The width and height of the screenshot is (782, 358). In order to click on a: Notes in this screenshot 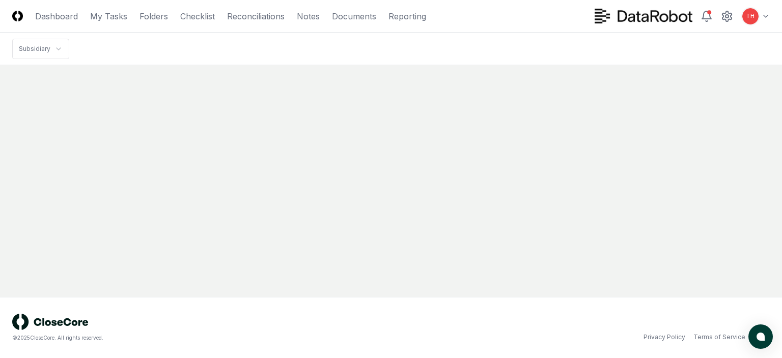, I will do `click(308, 16)`.